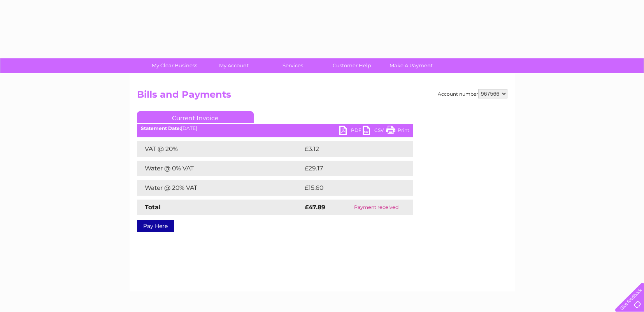  Describe the element at coordinates (350, 169) in the screenshot. I see `td: £29.17` at that location.